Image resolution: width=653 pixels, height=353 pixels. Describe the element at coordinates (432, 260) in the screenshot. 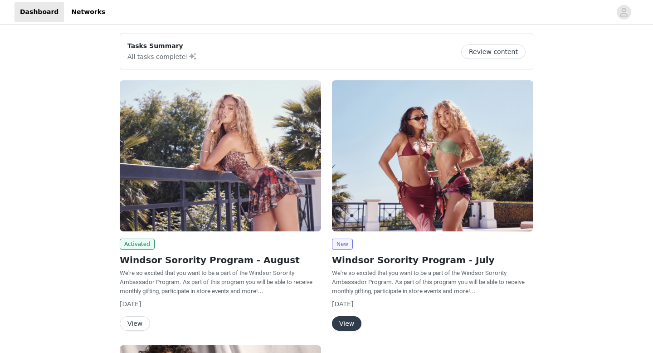

I see `h2: Windsor Sorority Program - July` at that location.